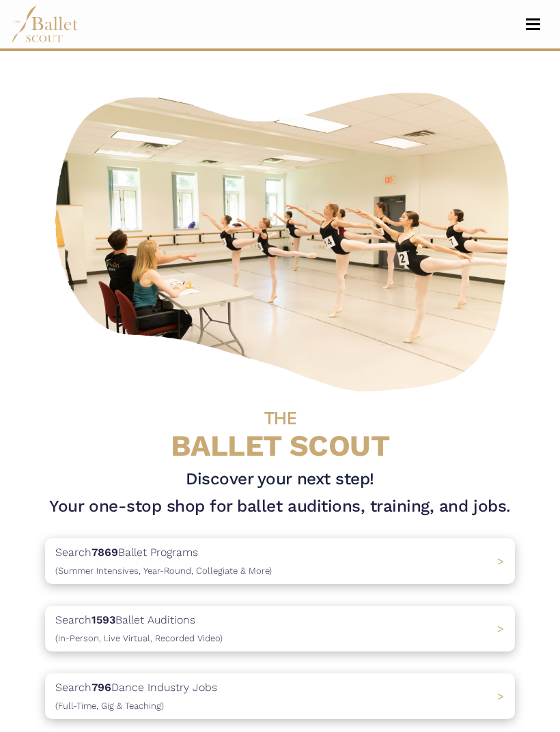 The height and width of the screenshot is (732, 560). What do you see at coordinates (280, 629) in the screenshot?
I see `a: Search1593Ballet Auditions(In-Person, Live Virtual, Recorded Video) >` at bounding box center [280, 629].